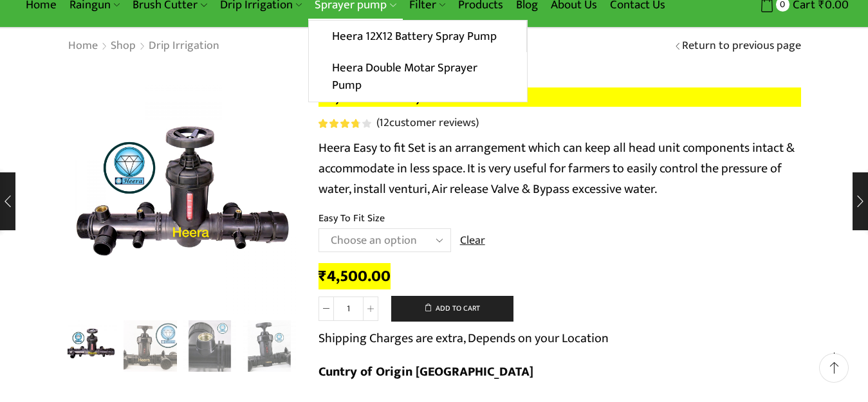  I want to click on li: 3 / 8, so click(210, 346).